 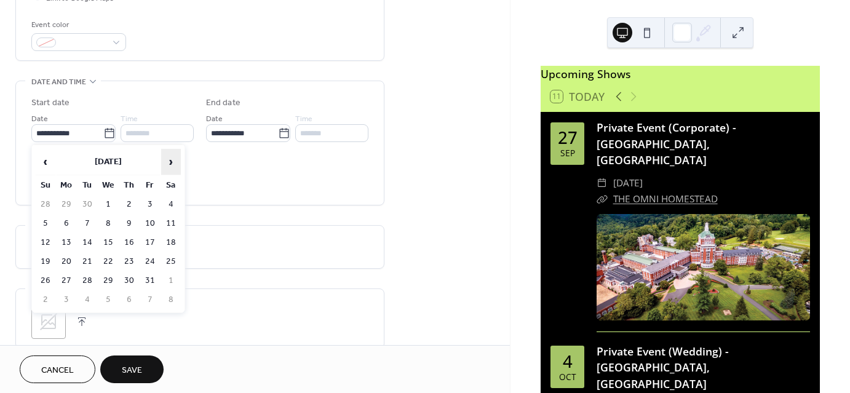 I want to click on div: Upcoming Shows, so click(x=680, y=74).